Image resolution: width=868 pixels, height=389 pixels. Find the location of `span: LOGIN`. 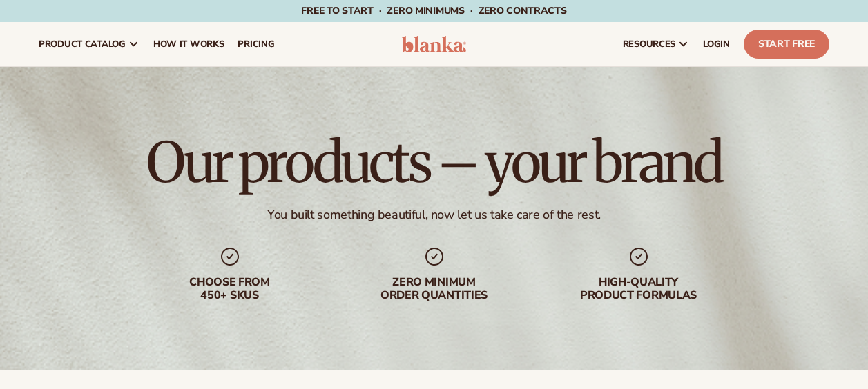

span: LOGIN is located at coordinates (716, 45).